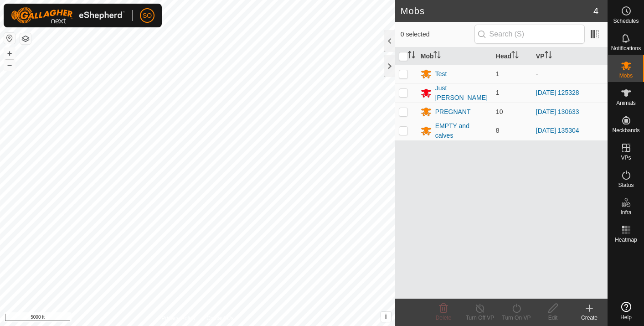 The height and width of the screenshot is (326, 644). What do you see at coordinates (589, 318) in the screenshot?
I see `div: Create` at bounding box center [589, 318].